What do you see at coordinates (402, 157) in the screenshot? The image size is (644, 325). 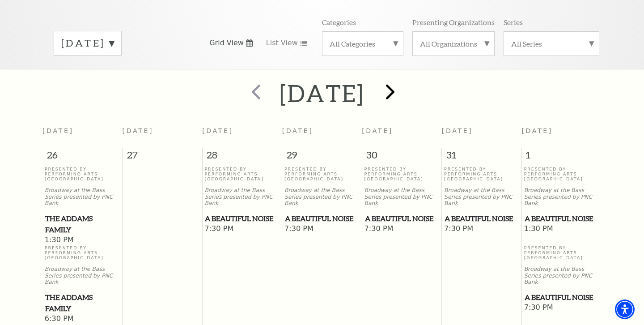 I see `span: 30` at bounding box center [402, 157].